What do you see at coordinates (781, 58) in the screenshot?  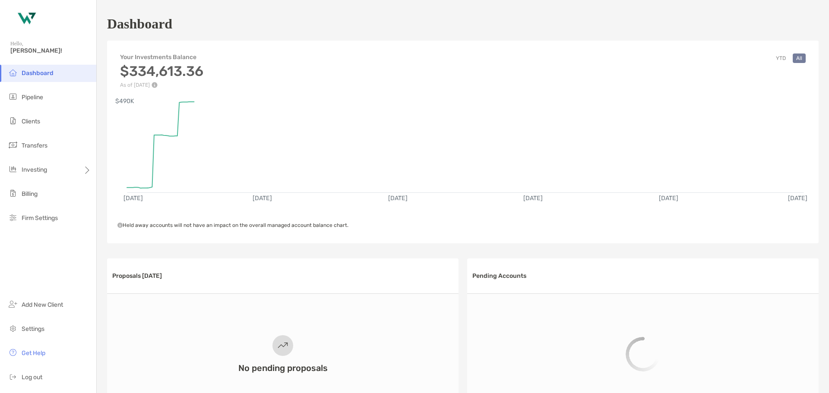 I see `button: YTD` at bounding box center [781, 58].